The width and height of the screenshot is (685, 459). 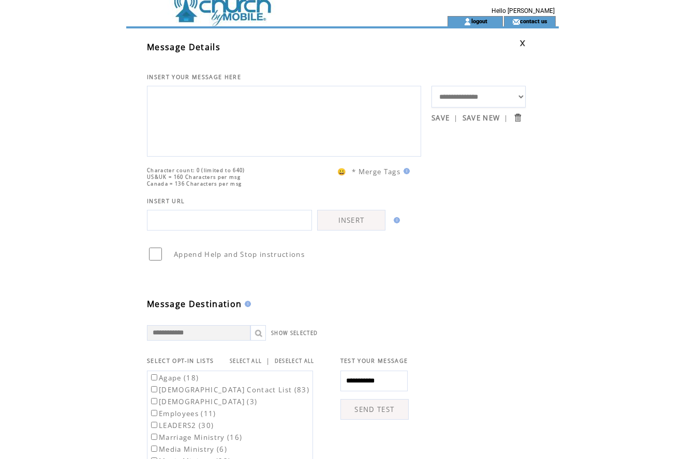 I want to click on input: Submit, so click(x=517, y=117).